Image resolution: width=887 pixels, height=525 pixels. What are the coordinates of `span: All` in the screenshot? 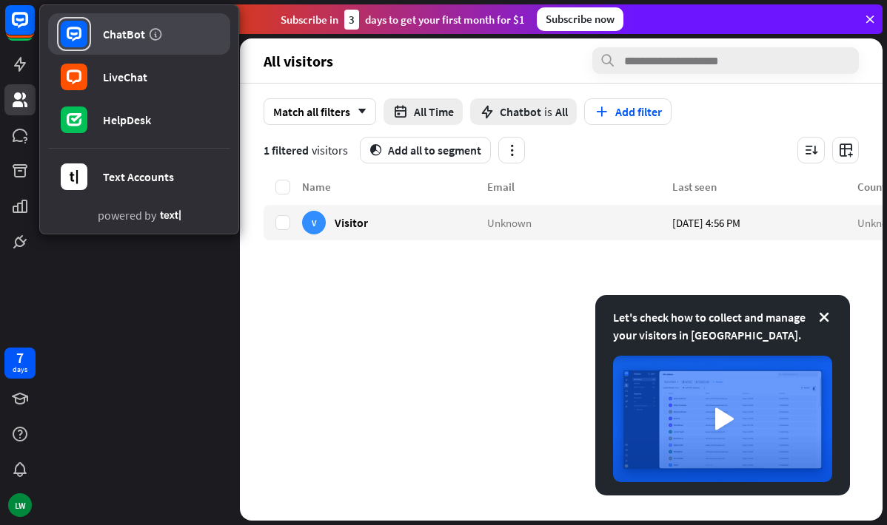 It's located at (561, 112).